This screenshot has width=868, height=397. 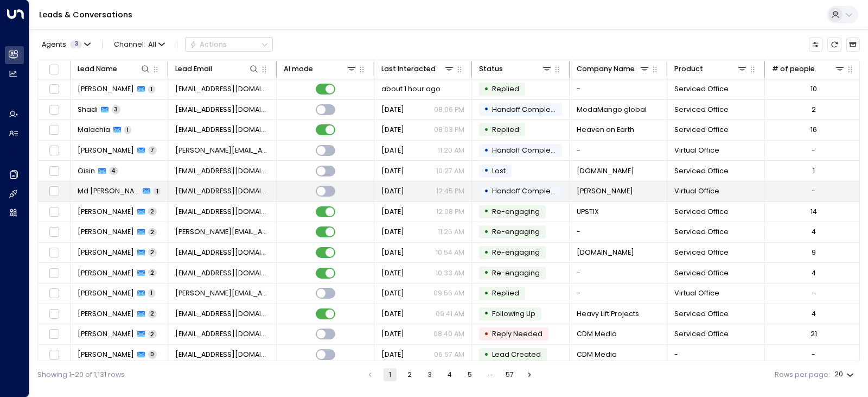 What do you see at coordinates (298, 69) in the screenshot?
I see `div: AI mode` at bounding box center [298, 69].